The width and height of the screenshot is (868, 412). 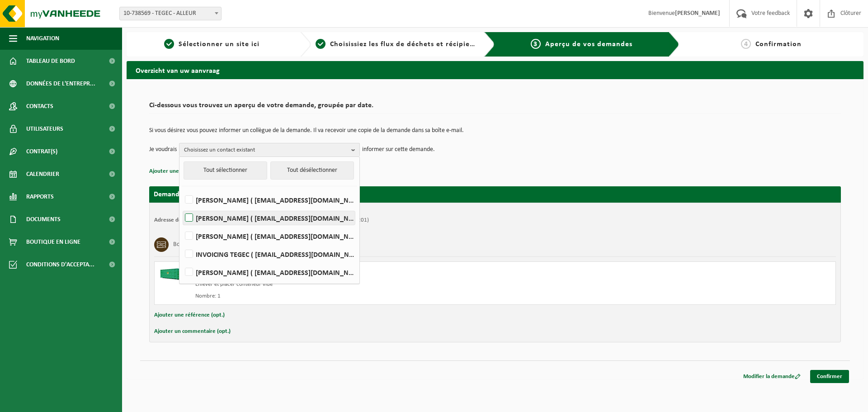 What do you see at coordinates (45, 129) in the screenshot?
I see `span: Utilisateurs` at bounding box center [45, 129].